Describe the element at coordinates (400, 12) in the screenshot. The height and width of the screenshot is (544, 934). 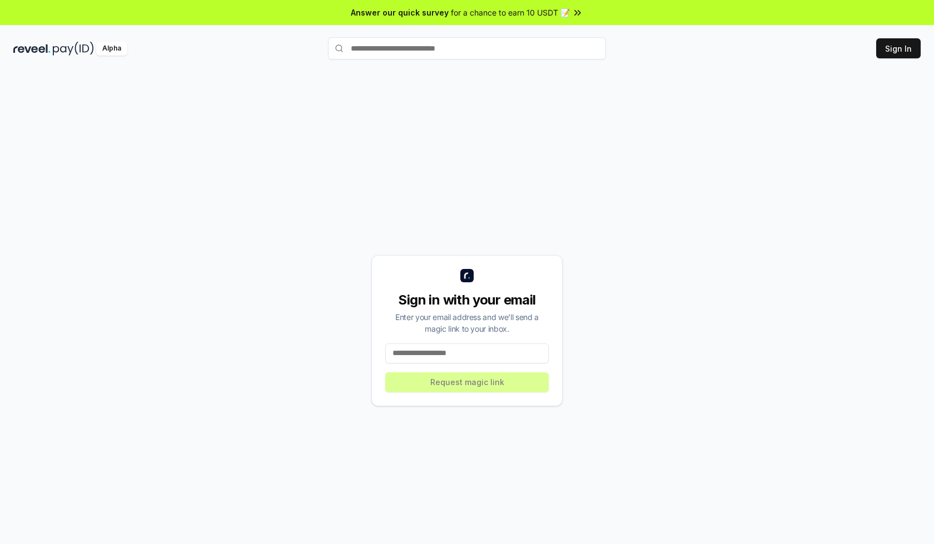
I see `span: Answer our quick survey` at that location.